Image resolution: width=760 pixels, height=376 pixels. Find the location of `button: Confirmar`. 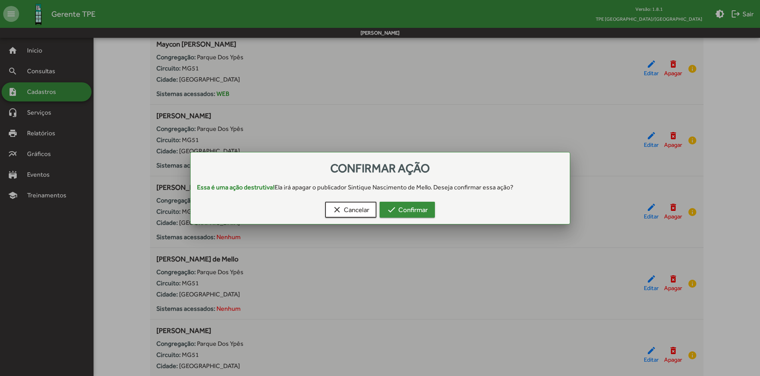

button: Confirmar is located at coordinates (407, 210).